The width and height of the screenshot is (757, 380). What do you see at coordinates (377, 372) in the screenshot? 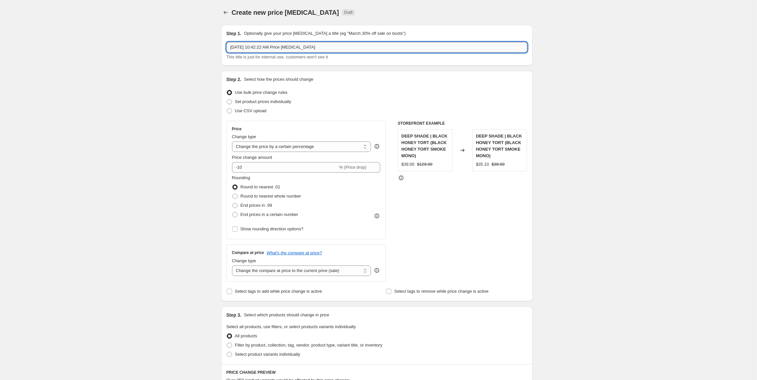
I see `h6: PRICE CHANGE PREVIEW` at bounding box center [377, 372].